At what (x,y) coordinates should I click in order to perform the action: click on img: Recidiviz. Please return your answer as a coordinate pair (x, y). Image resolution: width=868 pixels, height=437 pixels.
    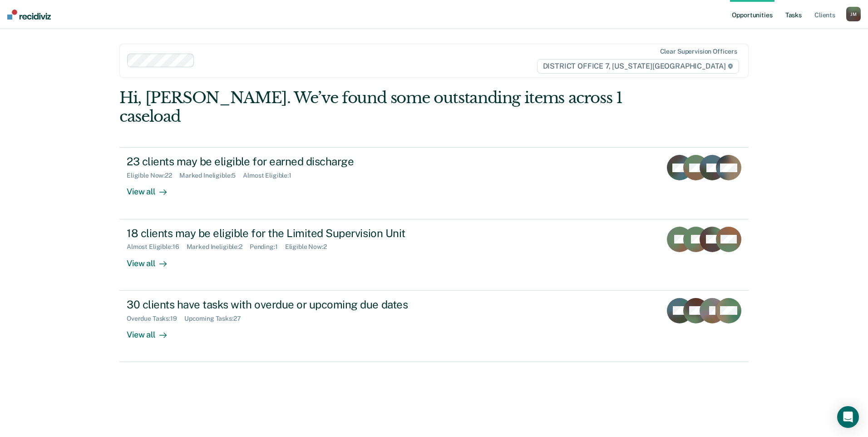
    Looking at the image, I should click on (29, 15).